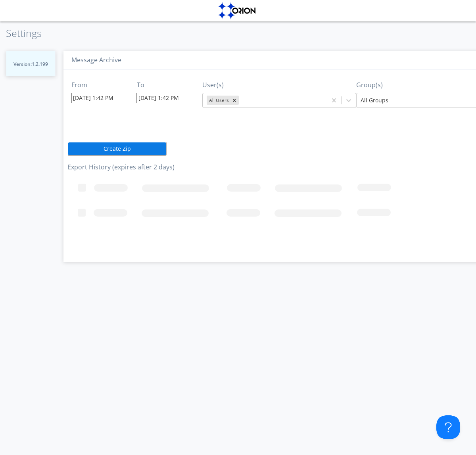 Image resolution: width=476 pixels, height=455 pixels. Describe the element at coordinates (30, 64) in the screenshot. I see `button: Version:1.2.199` at that location.